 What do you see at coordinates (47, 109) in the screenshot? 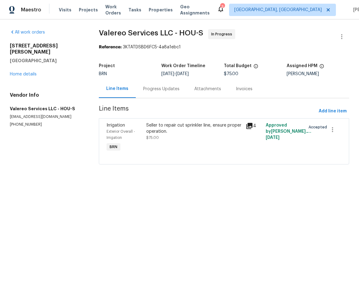
I see `h5: Valereo Services LLC - HOU-S` at bounding box center [47, 109].